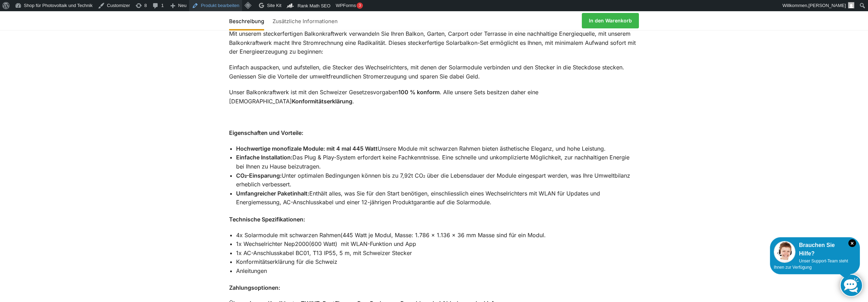  I want to click on li: Das Plug & Play-System erfordert keine Fachkenntnisse. Eine schnelle und unkomplizierte Möglichke..., so click(437, 162).